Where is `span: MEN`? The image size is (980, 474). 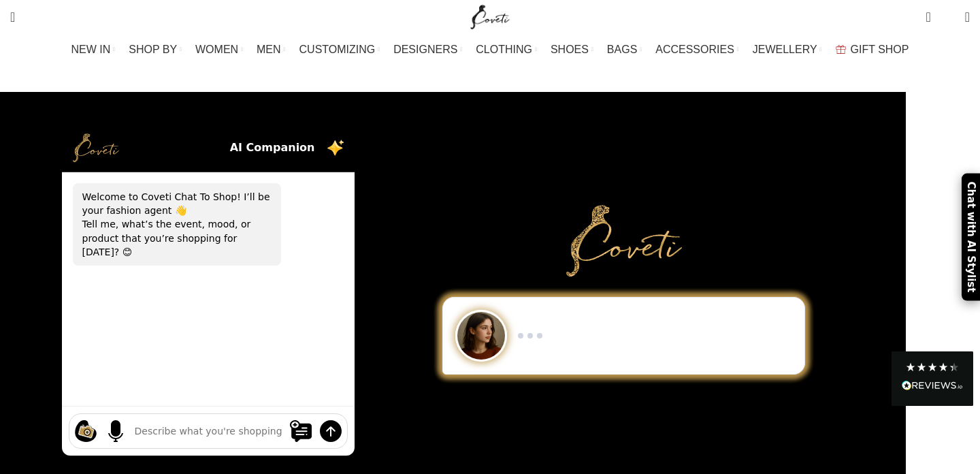 span: MEN is located at coordinates (269, 49).